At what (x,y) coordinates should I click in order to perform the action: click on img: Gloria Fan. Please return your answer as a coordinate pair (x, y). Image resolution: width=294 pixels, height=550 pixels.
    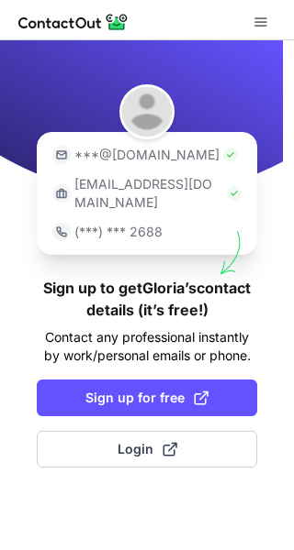
    Looking at the image, I should click on (147, 112).